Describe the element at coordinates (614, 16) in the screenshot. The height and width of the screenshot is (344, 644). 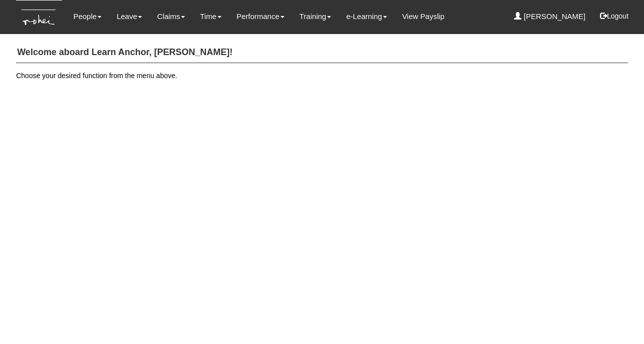
I see `button: Logout` at that location.